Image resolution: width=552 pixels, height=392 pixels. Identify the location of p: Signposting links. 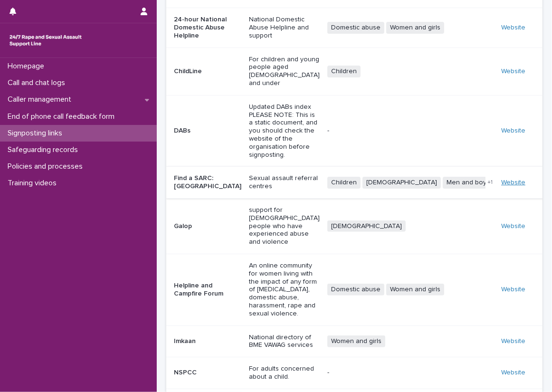
(37, 133).